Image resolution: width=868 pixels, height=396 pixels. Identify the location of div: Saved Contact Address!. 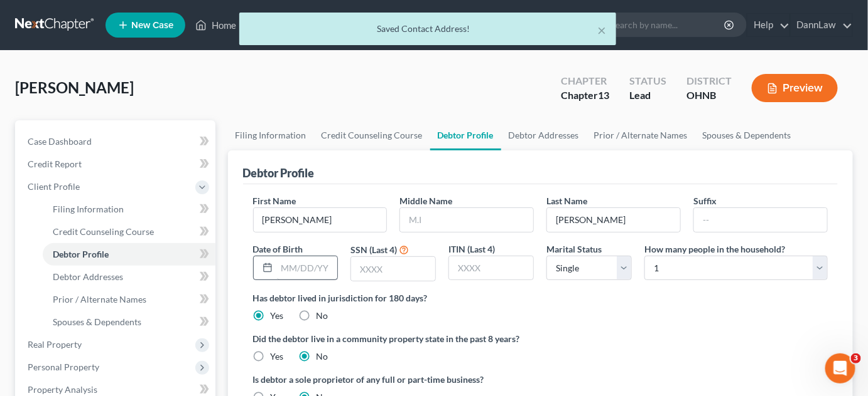
(428, 29).